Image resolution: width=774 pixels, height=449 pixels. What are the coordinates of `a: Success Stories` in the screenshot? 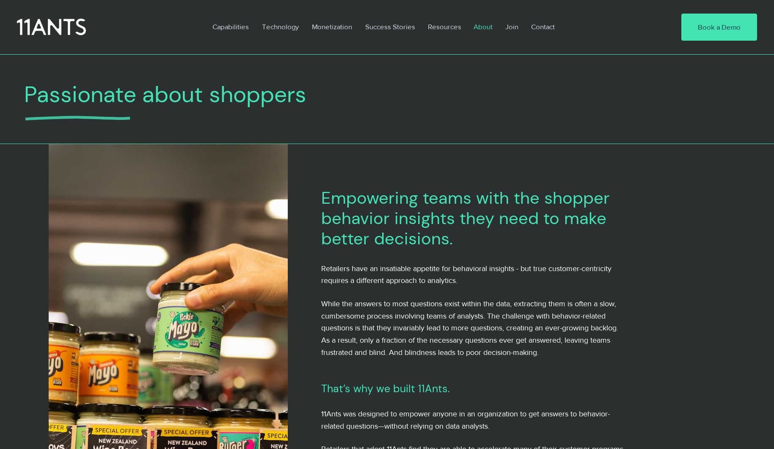 It's located at (390, 27).